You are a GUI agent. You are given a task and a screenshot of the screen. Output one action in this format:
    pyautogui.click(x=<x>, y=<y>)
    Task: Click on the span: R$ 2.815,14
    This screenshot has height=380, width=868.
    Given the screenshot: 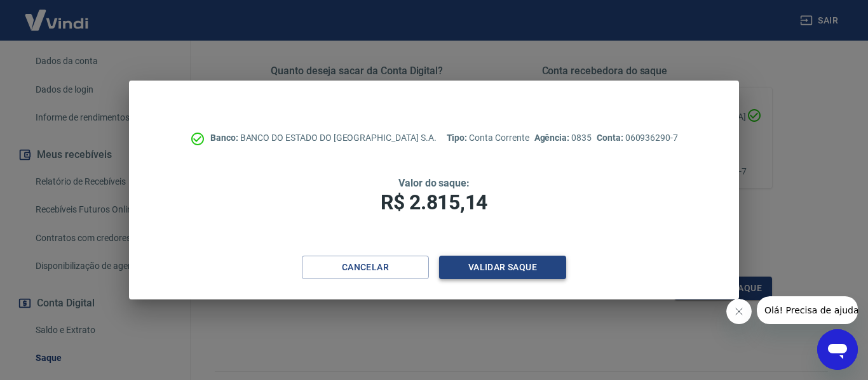 What is the action you would take?
    pyautogui.click(x=434, y=202)
    